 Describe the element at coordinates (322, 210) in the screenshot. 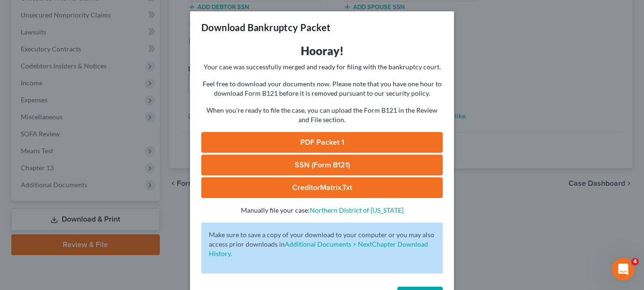

I see `p: Manually file your case:` at that location.